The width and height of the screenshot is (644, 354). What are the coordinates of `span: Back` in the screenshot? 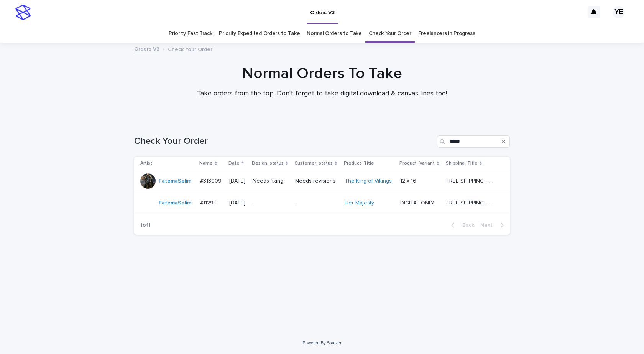 It's located at (465, 225).